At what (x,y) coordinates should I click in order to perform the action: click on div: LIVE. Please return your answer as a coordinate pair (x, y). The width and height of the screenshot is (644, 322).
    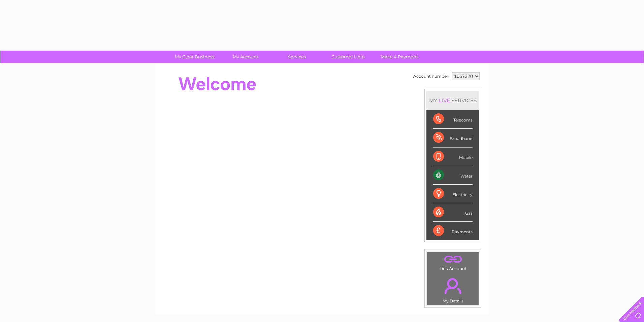
    Looking at the image, I should click on (444, 100).